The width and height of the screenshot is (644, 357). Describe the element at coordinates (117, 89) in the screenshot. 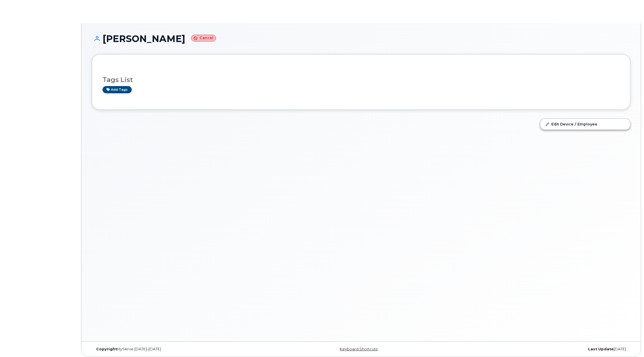

I see `a: Add tags` at that location.